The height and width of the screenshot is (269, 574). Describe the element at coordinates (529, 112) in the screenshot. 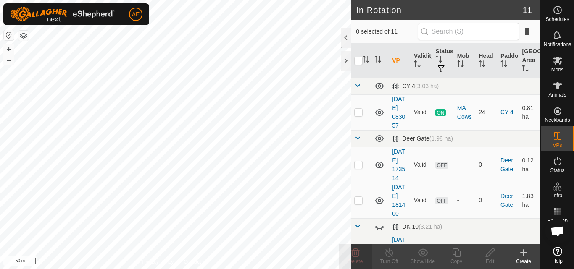

I see `td: 0.81 ha` at that location.